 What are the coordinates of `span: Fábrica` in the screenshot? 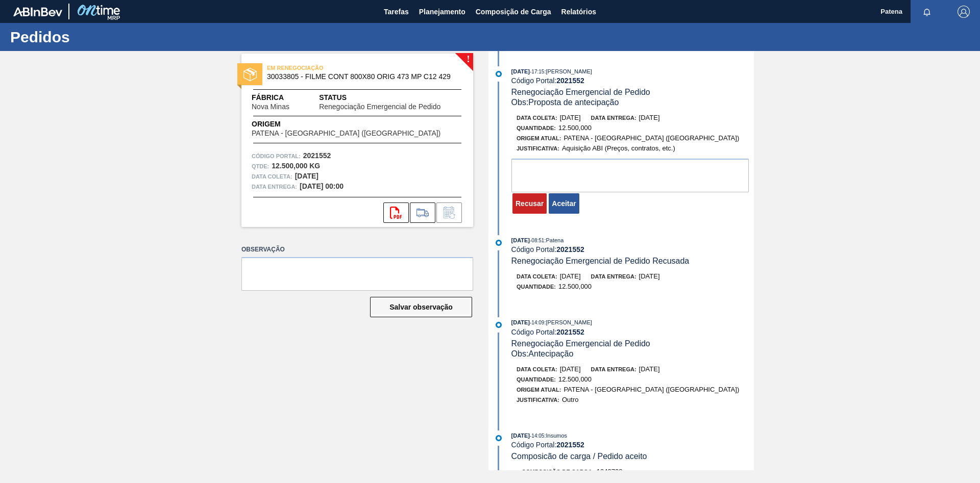 It's located at (285, 97).